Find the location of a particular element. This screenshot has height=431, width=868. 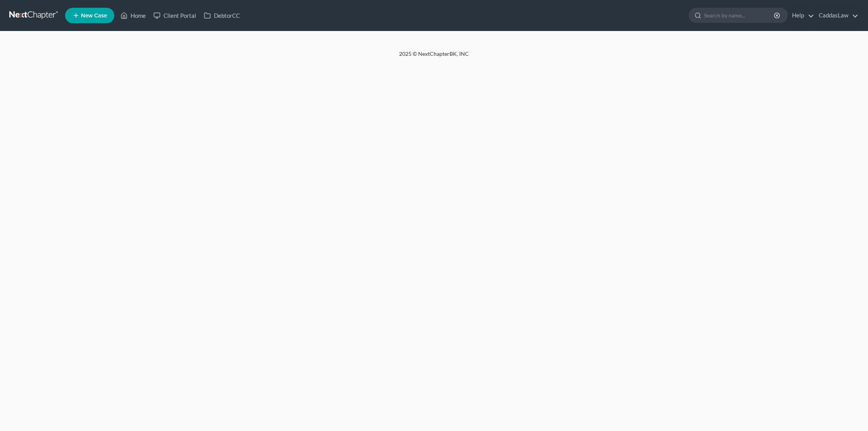

a: CaddasLaw is located at coordinates (836, 15).